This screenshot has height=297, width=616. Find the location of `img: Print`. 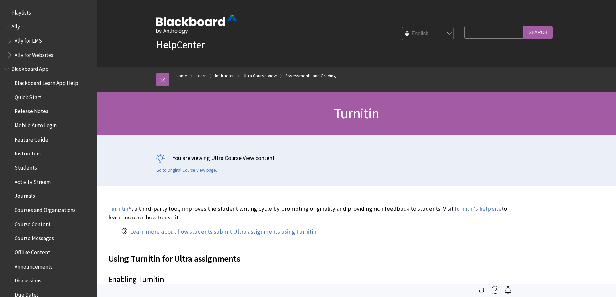

img: Print is located at coordinates (481, 290).